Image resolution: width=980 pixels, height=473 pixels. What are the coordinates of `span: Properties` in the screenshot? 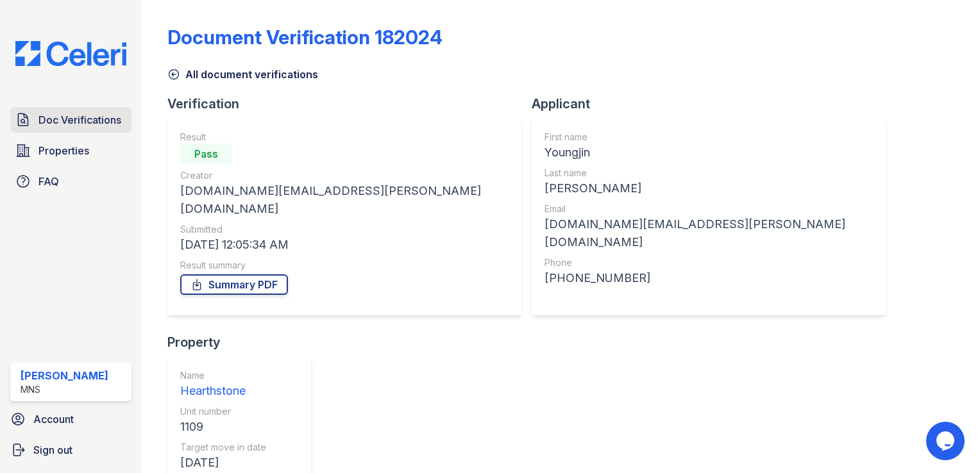 It's located at (64, 151).